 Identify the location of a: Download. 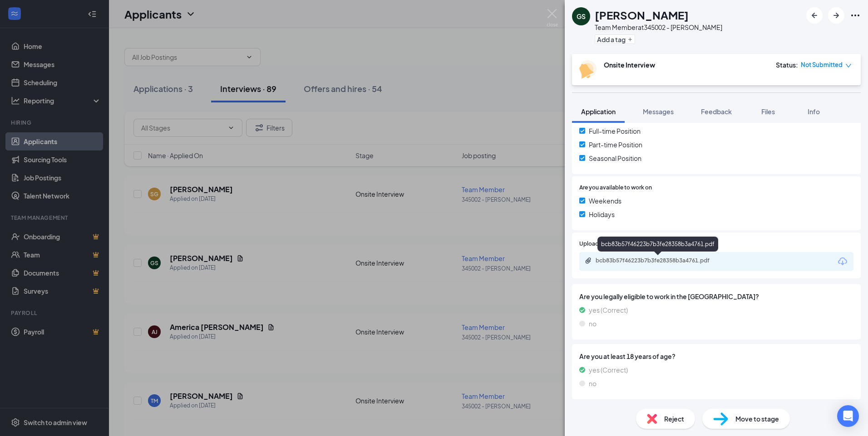
(843, 262).